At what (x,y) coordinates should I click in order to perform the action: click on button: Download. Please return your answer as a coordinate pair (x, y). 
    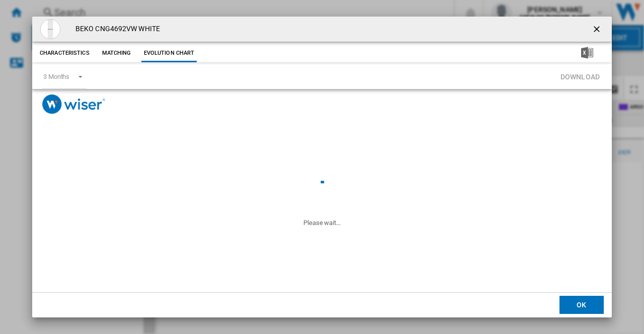
    Looking at the image, I should click on (580, 76).